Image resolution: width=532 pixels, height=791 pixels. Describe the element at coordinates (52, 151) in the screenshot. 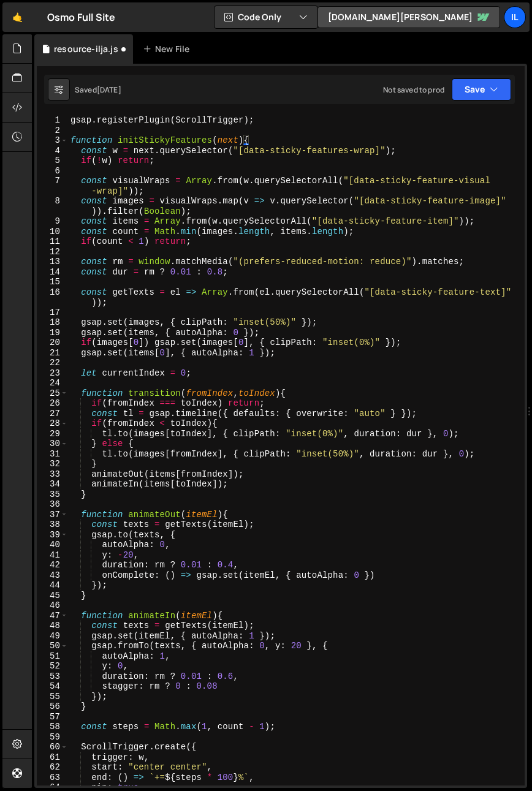

I see `div: 4` at that location.